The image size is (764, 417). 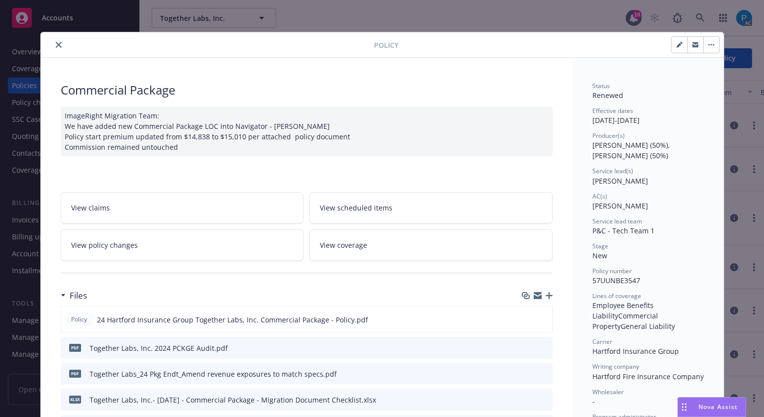 What do you see at coordinates (159, 348) in the screenshot?
I see `div: Together Labs, Inc. 2024 PCKGE Audit.pdf` at bounding box center [159, 348].